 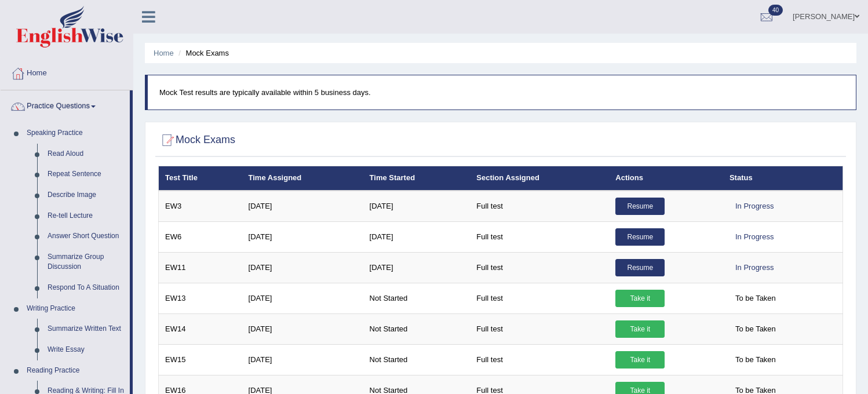 I want to click on a: Repeat Sentence, so click(x=86, y=175).